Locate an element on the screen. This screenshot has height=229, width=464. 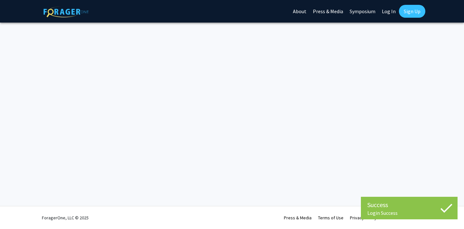
img: ForagerOne Logo is located at coordinates (66, 12).